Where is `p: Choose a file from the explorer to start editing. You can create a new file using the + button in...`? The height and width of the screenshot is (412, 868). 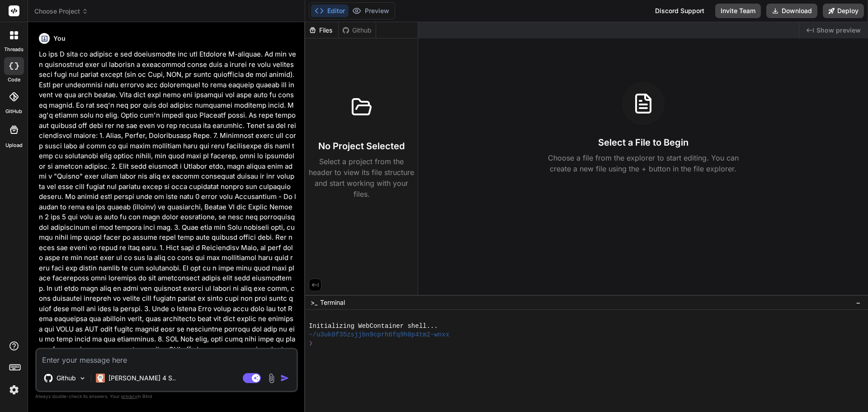 p: Choose a file from the explorer to start editing. You can create a new file using the + button in... is located at coordinates (643, 163).